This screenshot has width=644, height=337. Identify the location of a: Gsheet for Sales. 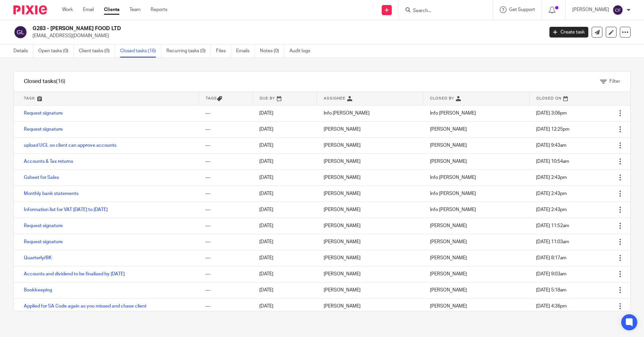
(41, 178).